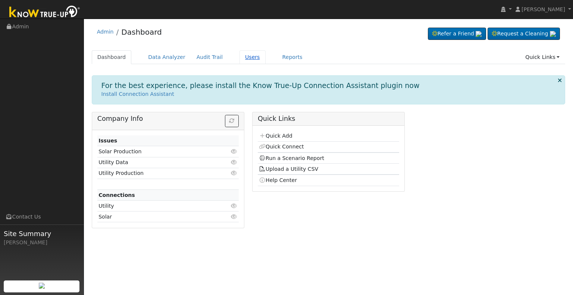 The height and width of the screenshot is (295, 573). Describe the element at coordinates (105, 32) in the screenshot. I see `a: Admin` at that location.